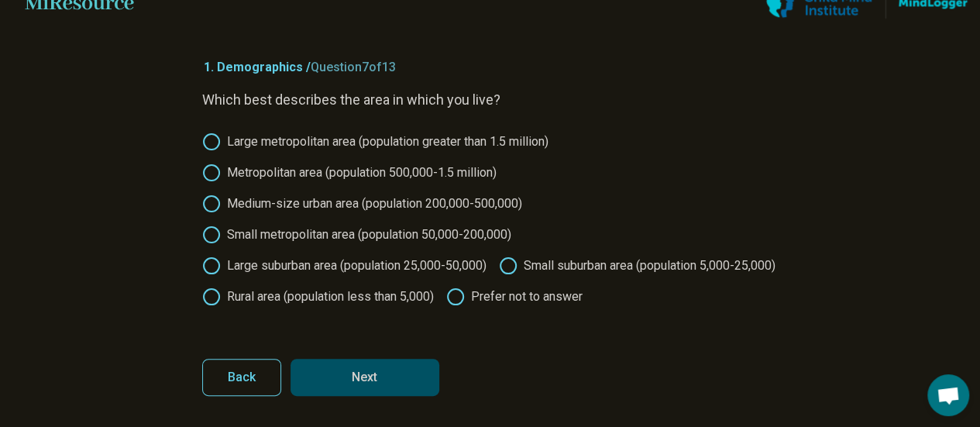 This screenshot has height=427, width=980. Describe the element at coordinates (318, 297) in the screenshot. I see `label: Rural area (population less than 5,000)` at that location.